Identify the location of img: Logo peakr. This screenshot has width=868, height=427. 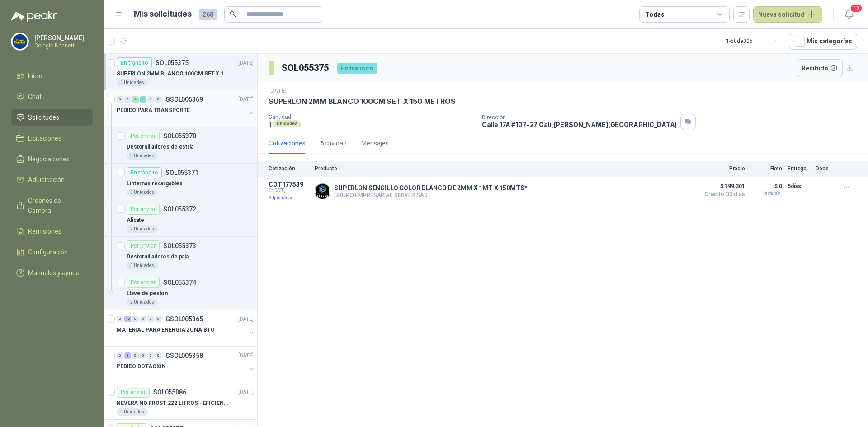
(34, 17).